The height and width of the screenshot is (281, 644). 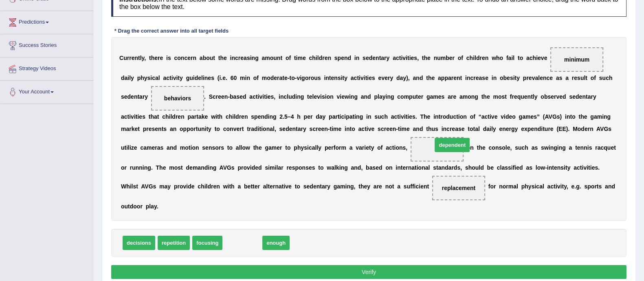 I want to click on b: m, so click(x=264, y=78).